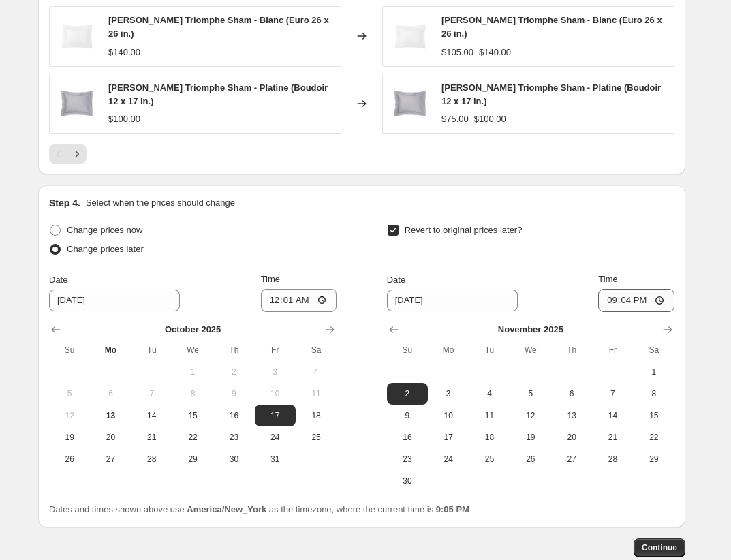 The image size is (731, 560). Describe the element at coordinates (408, 459) in the screenshot. I see `button: Sunday November 23 2025` at that location.